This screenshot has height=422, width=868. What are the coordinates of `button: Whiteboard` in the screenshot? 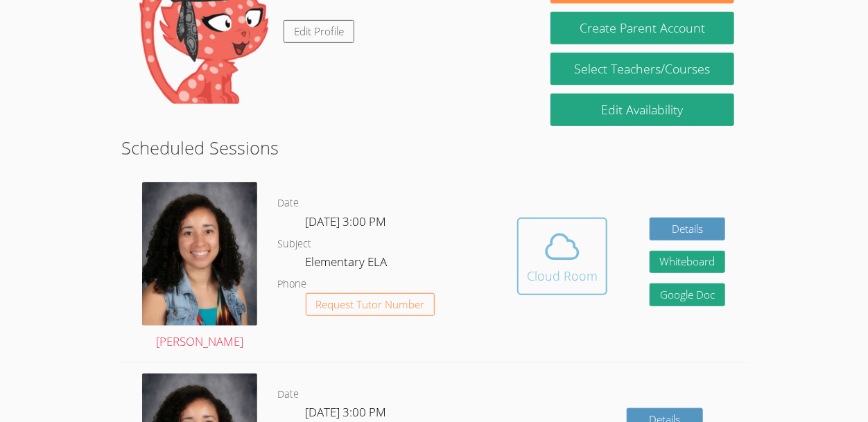 It's located at (688, 262).